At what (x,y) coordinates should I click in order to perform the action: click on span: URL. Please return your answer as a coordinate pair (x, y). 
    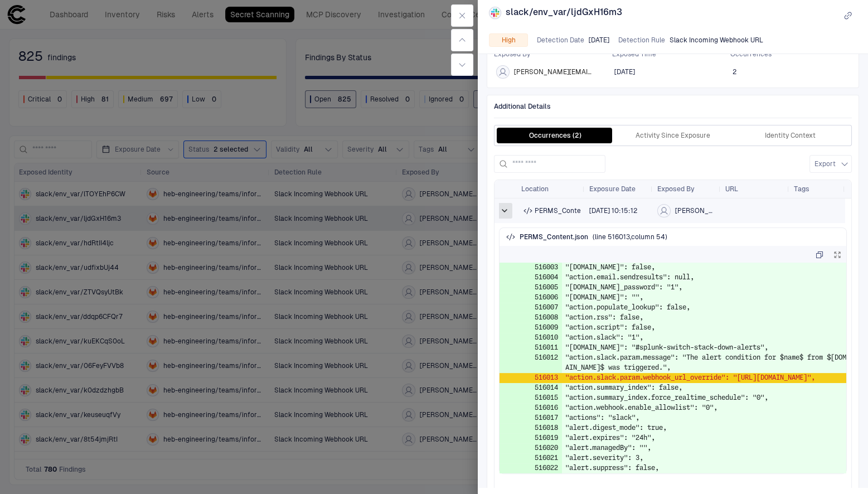
    Looking at the image, I should click on (732, 189).